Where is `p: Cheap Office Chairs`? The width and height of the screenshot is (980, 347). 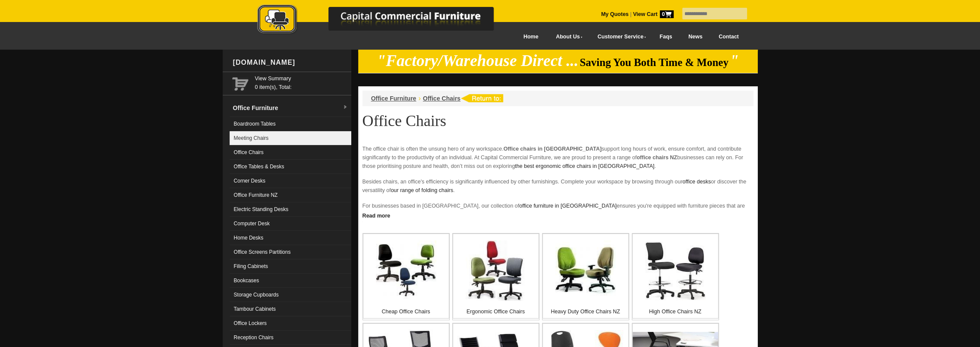 p: Cheap Office Chairs is located at coordinates (406, 312).